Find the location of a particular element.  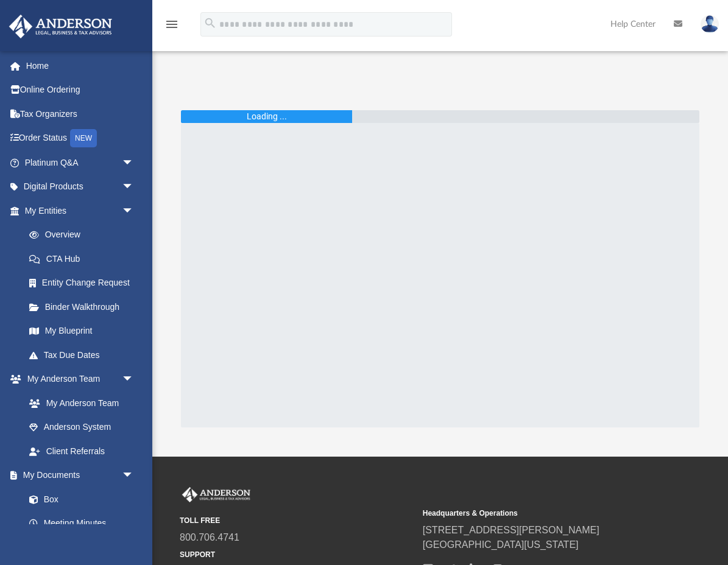

div: Loading ... is located at coordinates (266, 116).